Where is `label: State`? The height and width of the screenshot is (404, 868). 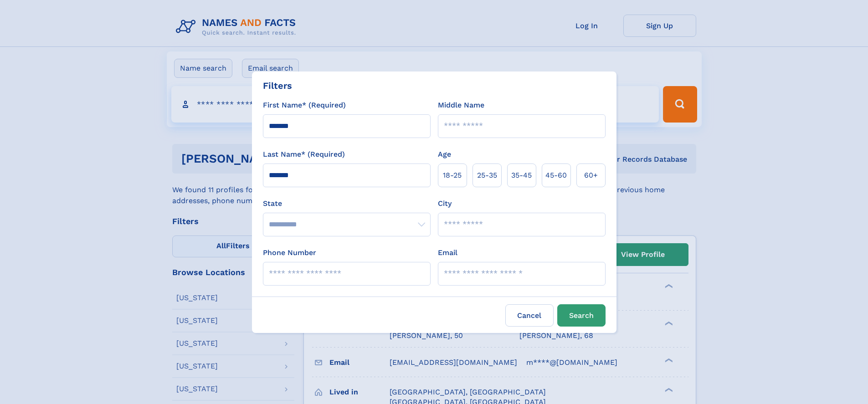
label: State is located at coordinates (347, 204).